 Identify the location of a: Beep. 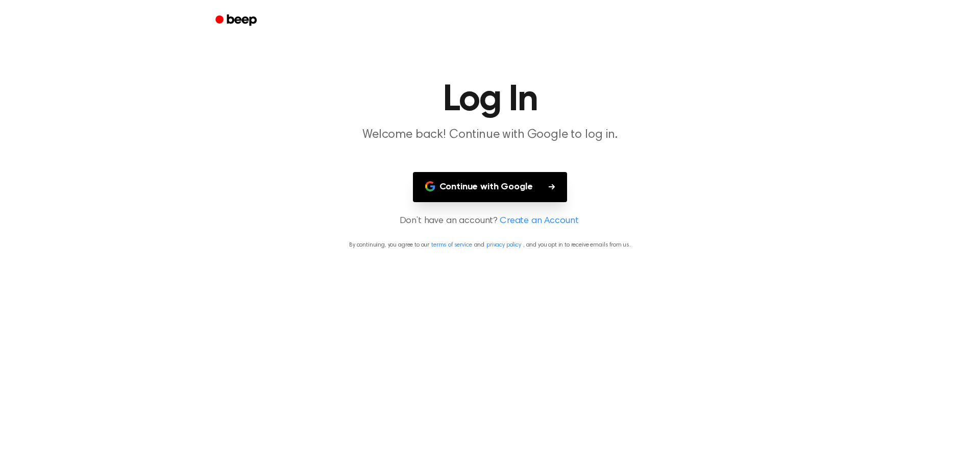
(237, 20).